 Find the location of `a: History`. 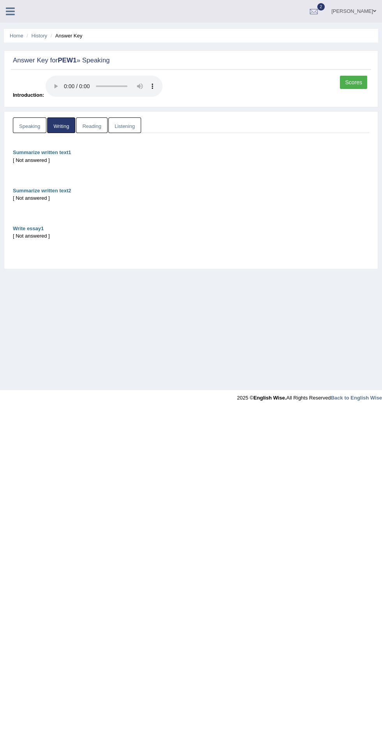

a: History is located at coordinates (39, 35).